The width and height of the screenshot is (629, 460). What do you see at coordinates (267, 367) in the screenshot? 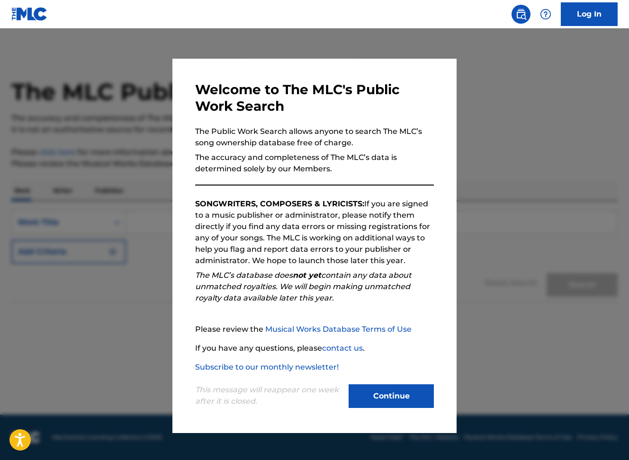
I see `a: Subscribe to our monthly newsletter!` at bounding box center [267, 367].